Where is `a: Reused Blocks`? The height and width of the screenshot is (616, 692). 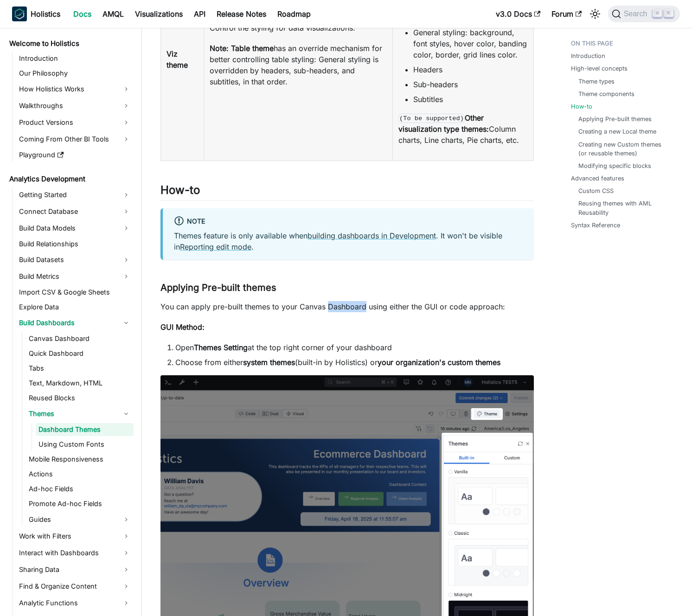
a: Reused Blocks is located at coordinates (80, 398).